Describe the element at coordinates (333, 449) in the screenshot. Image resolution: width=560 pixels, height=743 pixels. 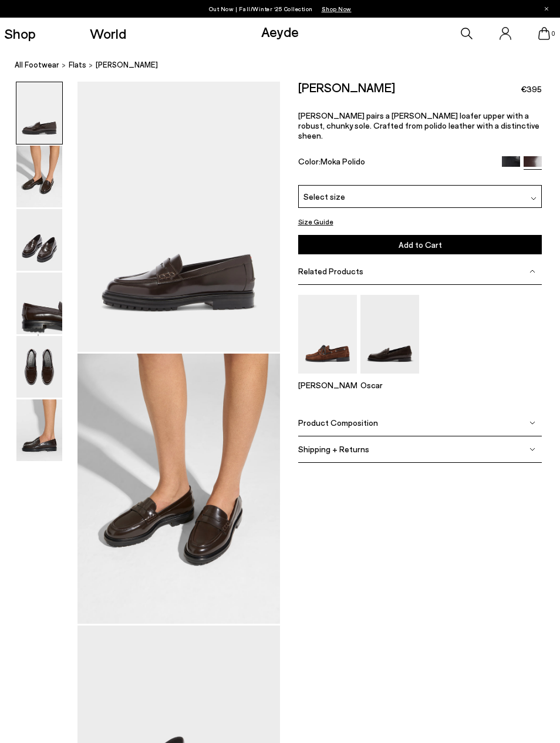
I see `span: Shipping + Returns` at that location.